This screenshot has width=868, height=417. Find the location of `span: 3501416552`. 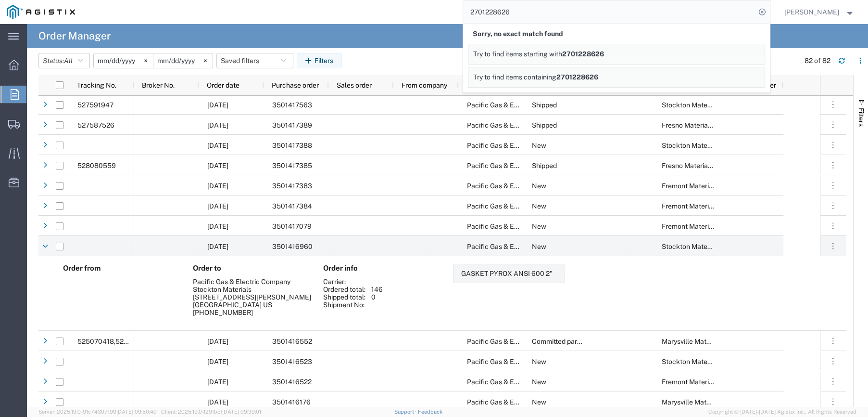

span: 3501416552 is located at coordinates (292, 341).